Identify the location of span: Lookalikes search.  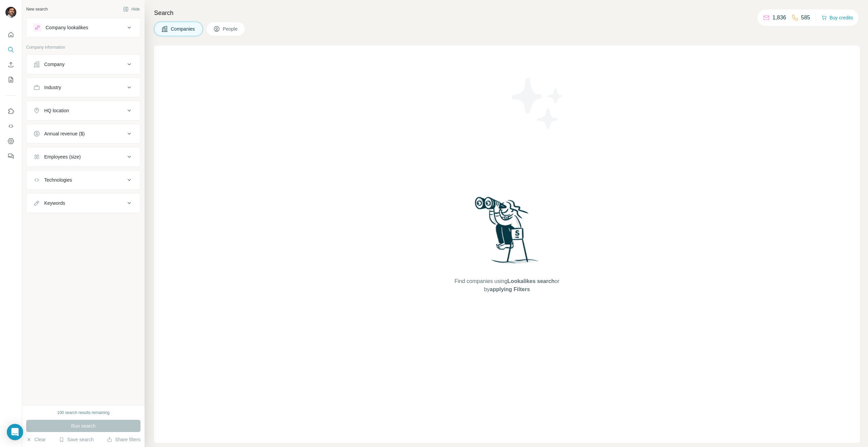
(531, 281).